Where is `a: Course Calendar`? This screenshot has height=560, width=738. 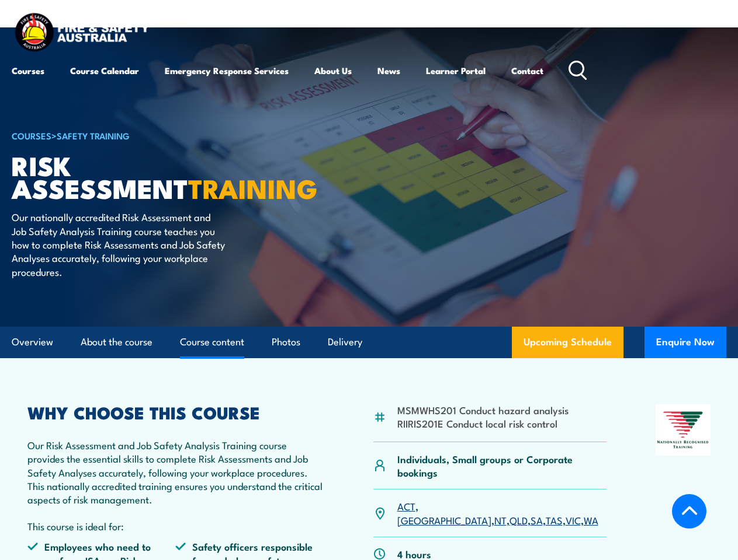 a: Course Calendar is located at coordinates (105, 70).